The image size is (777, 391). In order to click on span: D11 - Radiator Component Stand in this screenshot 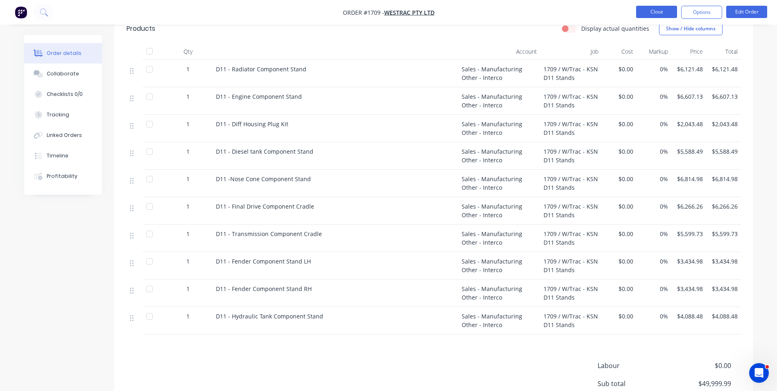, I will do `click(261, 69)`.